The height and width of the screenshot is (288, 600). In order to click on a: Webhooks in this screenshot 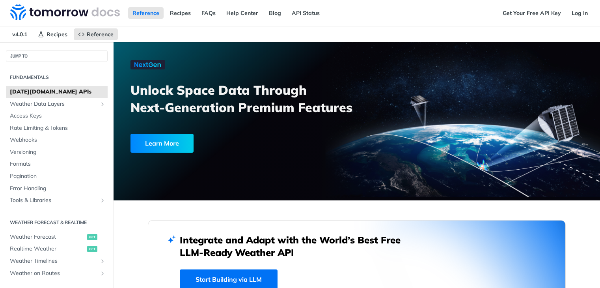, I will do `click(57, 140)`.